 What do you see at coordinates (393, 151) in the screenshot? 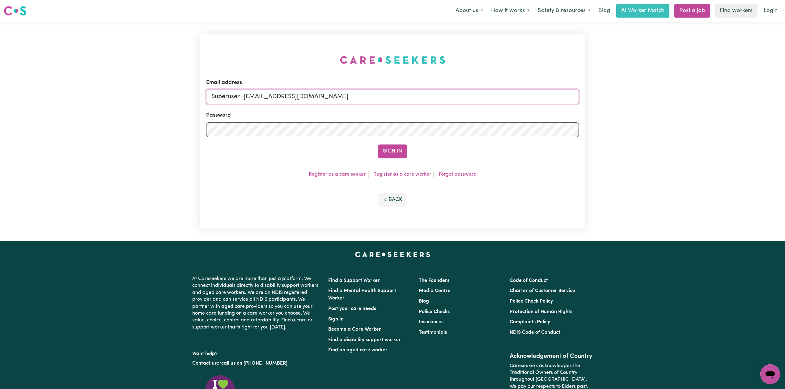
I see `button: Sign In` at bounding box center [393, 151].